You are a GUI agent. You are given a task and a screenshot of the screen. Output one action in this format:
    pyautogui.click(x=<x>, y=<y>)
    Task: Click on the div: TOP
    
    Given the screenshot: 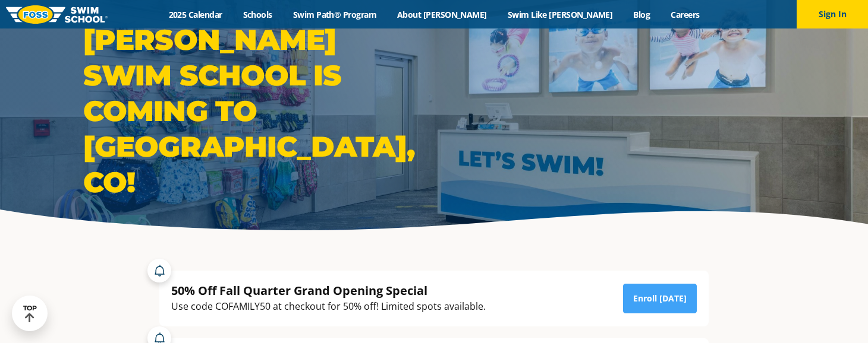 What is the action you would take?
    pyautogui.click(x=30, y=314)
    